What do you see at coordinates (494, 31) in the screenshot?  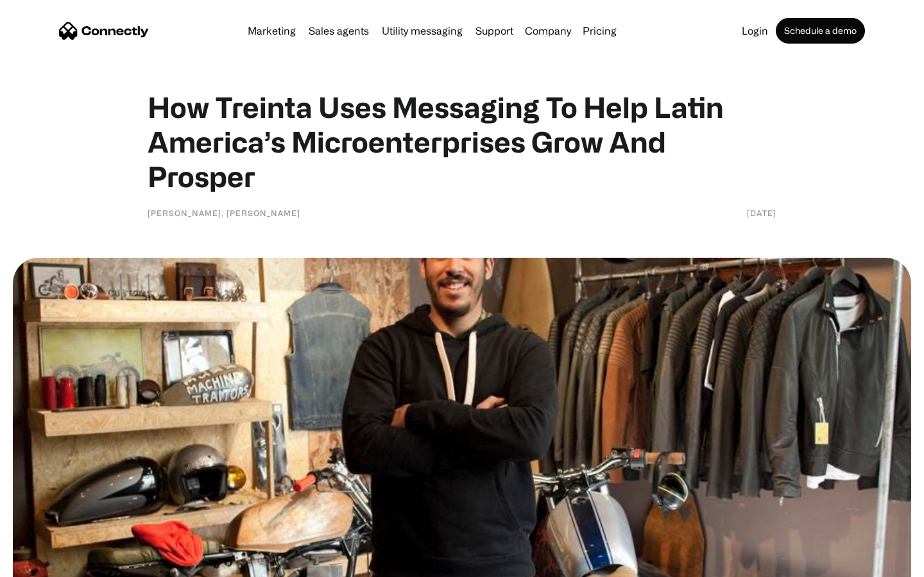 I see `a: Support` at bounding box center [494, 31].